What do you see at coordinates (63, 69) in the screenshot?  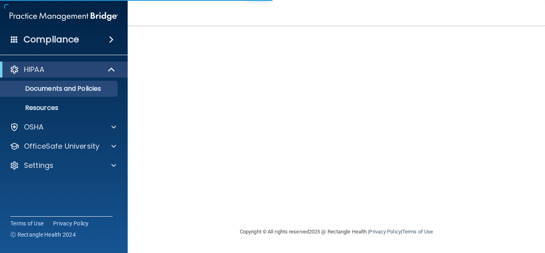 I see `a: HIPAA` at bounding box center [63, 69].